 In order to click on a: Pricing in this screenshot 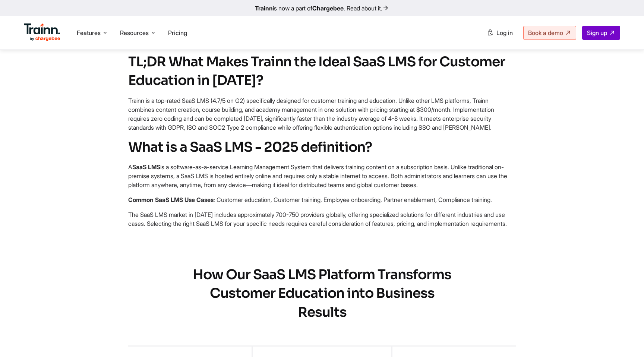, I will do `click(177, 33)`.